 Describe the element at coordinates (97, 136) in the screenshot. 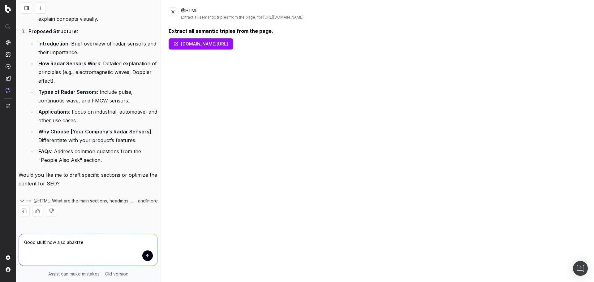

I see `li: : Differentiate with your product’s features.` at that location.